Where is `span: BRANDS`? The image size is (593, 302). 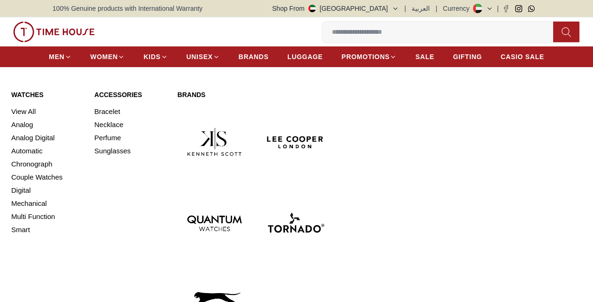
span: BRANDS is located at coordinates (253, 57).